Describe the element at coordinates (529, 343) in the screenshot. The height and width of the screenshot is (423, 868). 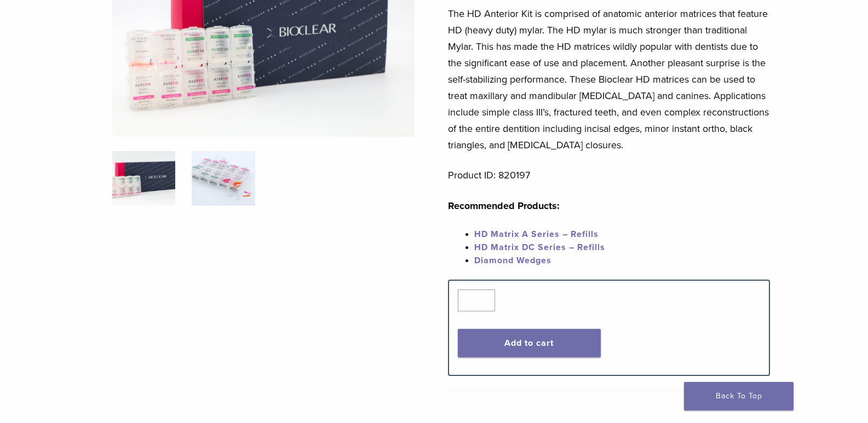
I see `button: Add to cart` at that location.